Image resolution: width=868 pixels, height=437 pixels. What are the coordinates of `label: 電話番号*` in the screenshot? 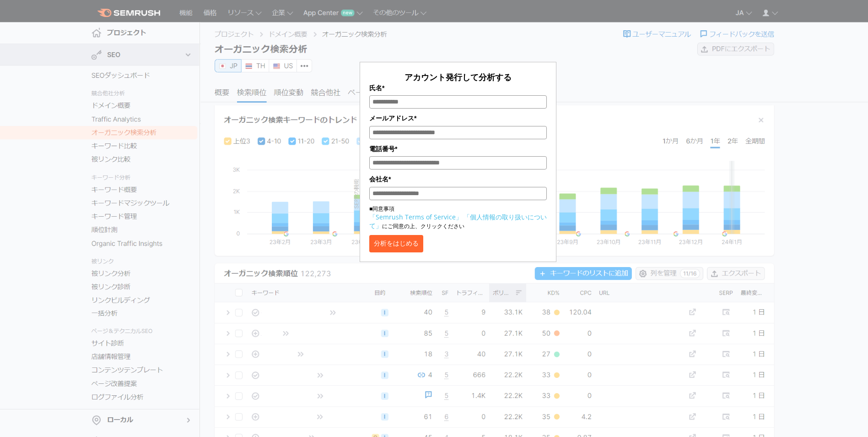 It's located at (458, 149).